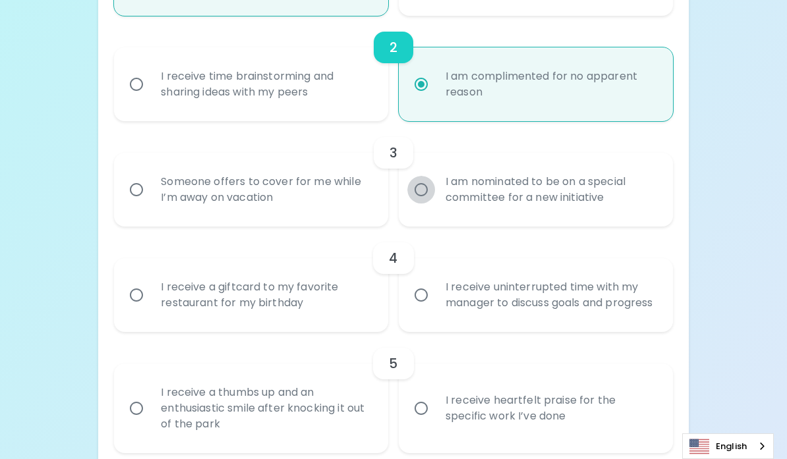 The width and height of the screenshot is (787, 459). What do you see at coordinates (550, 84) in the screenshot?
I see `div: I am complimented for no apparent reason` at bounding box center [550, 84].